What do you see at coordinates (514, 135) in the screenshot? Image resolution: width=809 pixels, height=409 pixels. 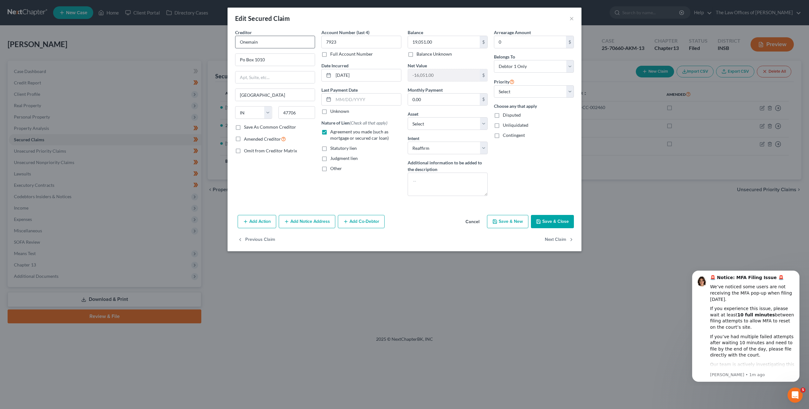 I see `span: Contingent` at bounding box center [514, 135].